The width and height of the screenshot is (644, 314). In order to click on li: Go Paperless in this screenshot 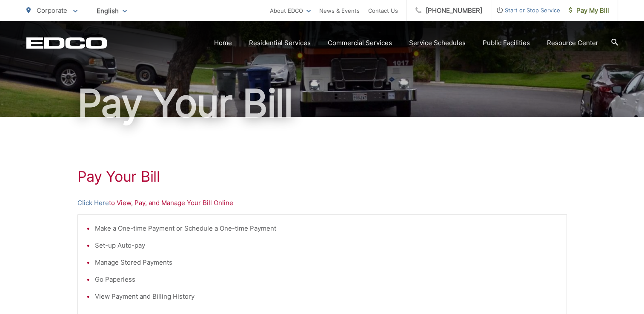, I will do `click(326, 280)`.